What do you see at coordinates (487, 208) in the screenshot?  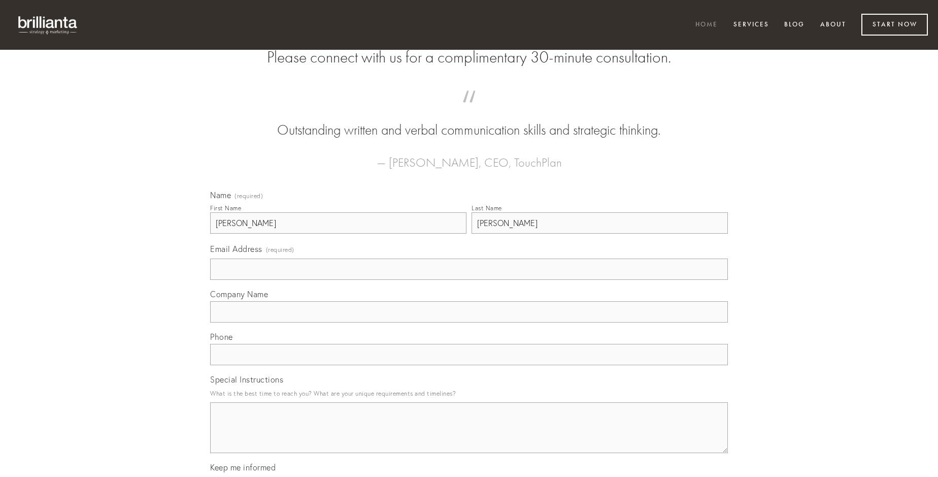 I see `div: Last Name` at bounding box center [487, 208].